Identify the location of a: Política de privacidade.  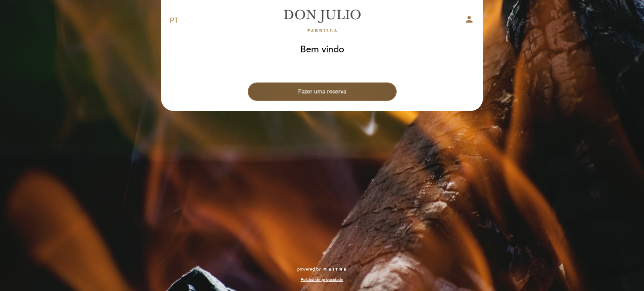
(322, 280).